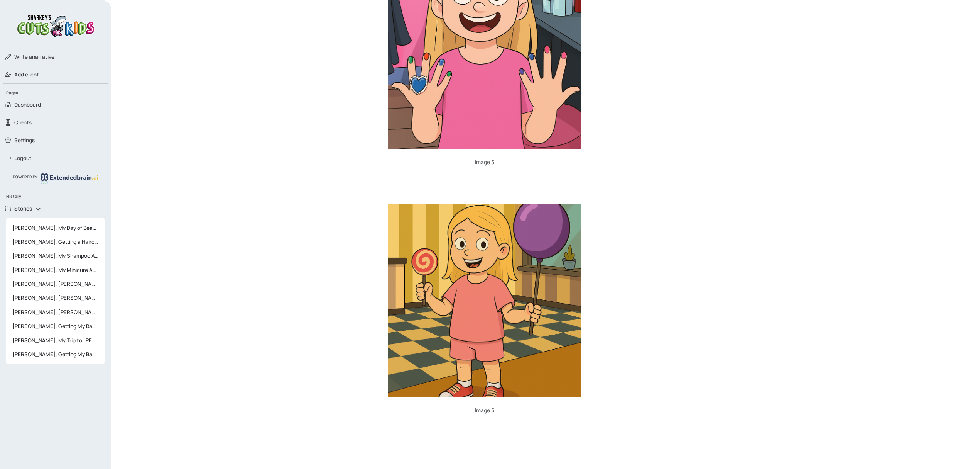 The width and height of the screenshot is (980, 469). I want to click on img: Image 6, so click(484, 300).